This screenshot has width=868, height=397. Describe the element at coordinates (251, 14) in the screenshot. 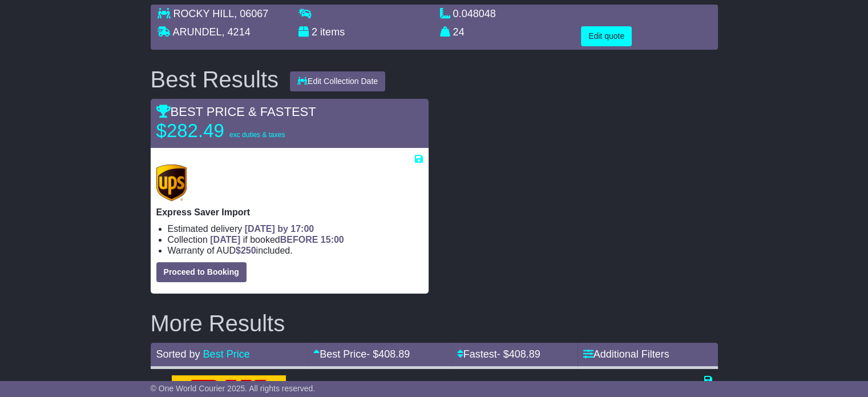

I see `span: , 06067` at that location.